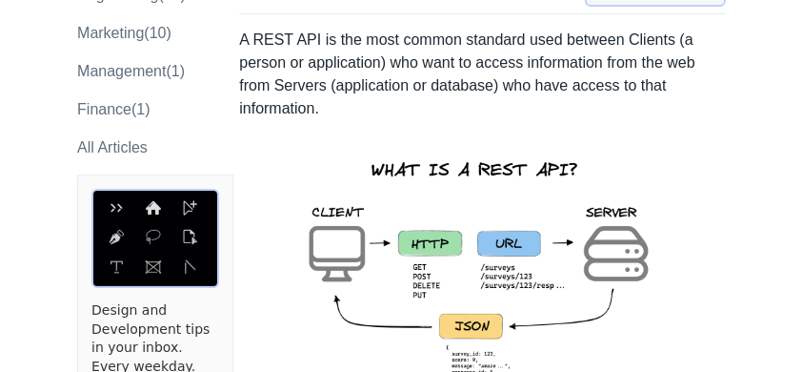 The image size is (803, 372). I want to click on a: Management(1), so click(131, 70).